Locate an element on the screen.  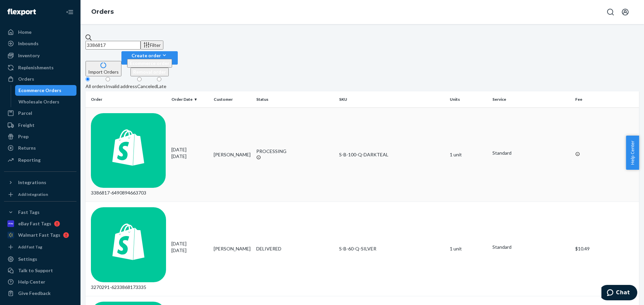
div: All orders is located at coordinates (95, 86).